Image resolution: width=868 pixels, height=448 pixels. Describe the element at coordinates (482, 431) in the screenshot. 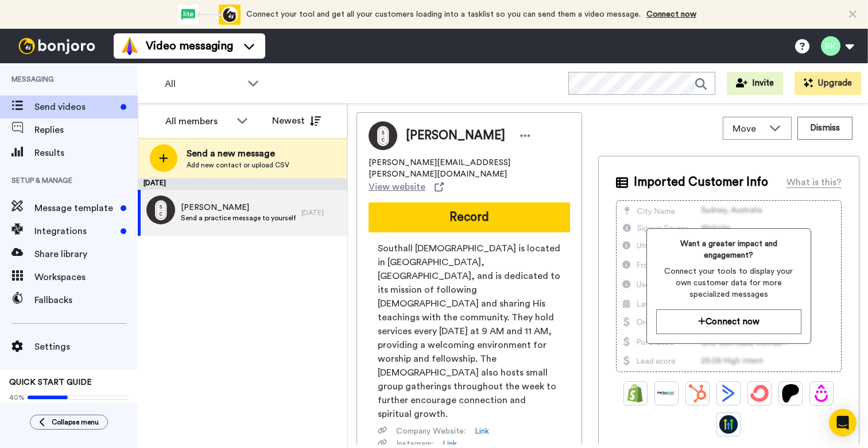

I see `a: Link` at that location.